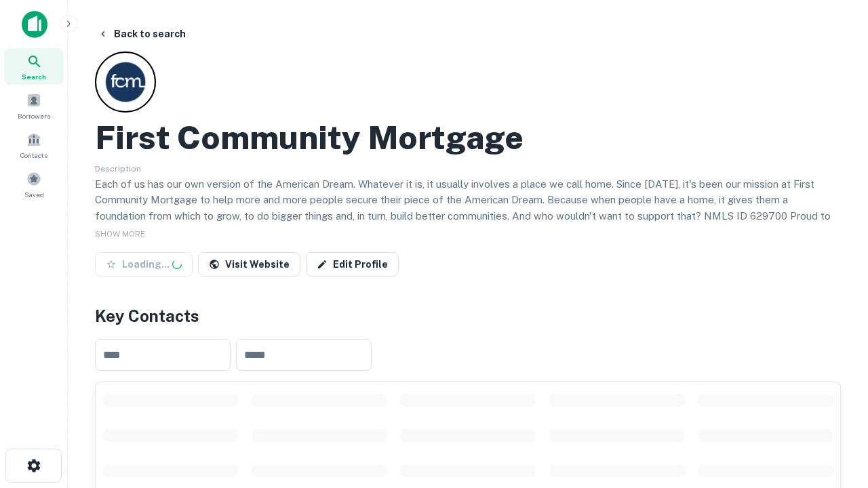 The height and width of the screenshot is (488, 868). Describe the element at coordinates (142, 34) in the screenshot. I see `button: Back to search` at that location.